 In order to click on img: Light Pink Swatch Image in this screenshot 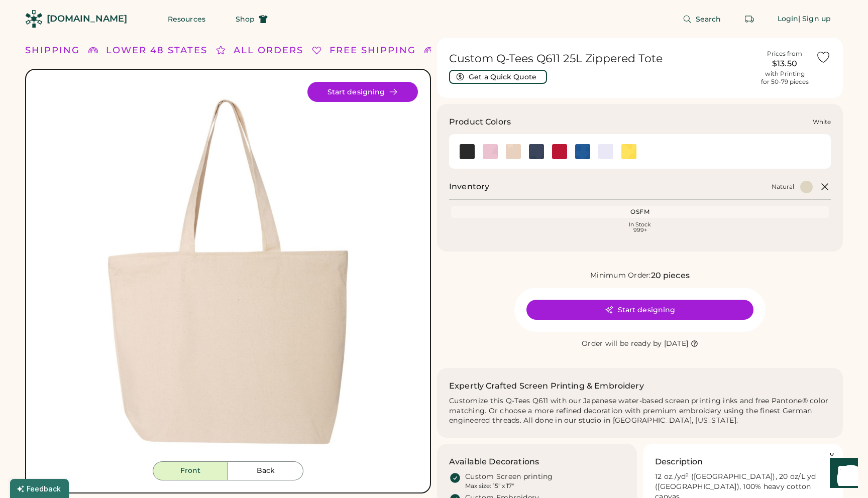, I will do `click(490, 152)`.